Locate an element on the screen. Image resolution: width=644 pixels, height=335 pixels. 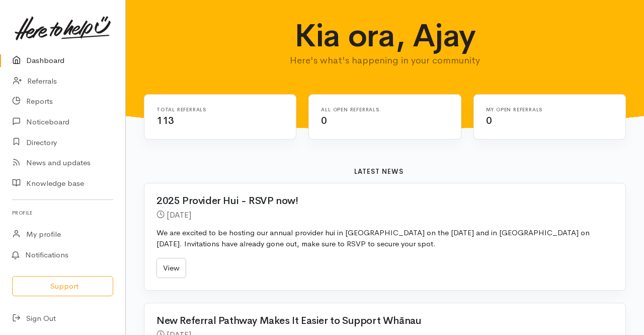
h2: 2025 Provider Hui - RSVP now! is located at coordinates (379, 201).